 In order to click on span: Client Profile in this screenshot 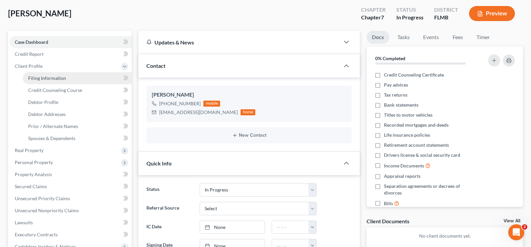, I will do `click(28, 66)`.